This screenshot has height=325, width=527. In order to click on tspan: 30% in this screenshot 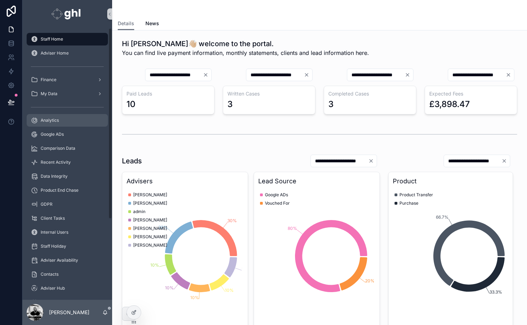, I will do `click(232, 221)`.